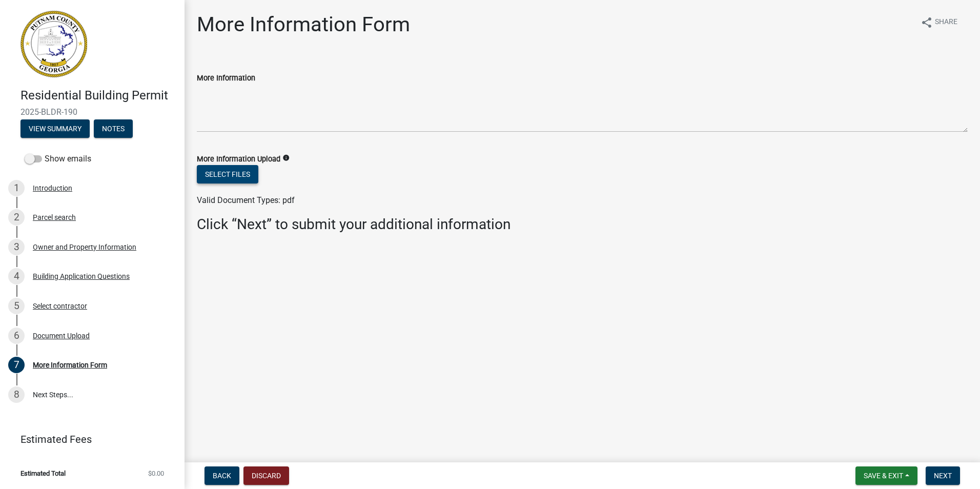  Describe the element at coordinates (16, 188) in the screenshot. I see `div: 1` at that location.